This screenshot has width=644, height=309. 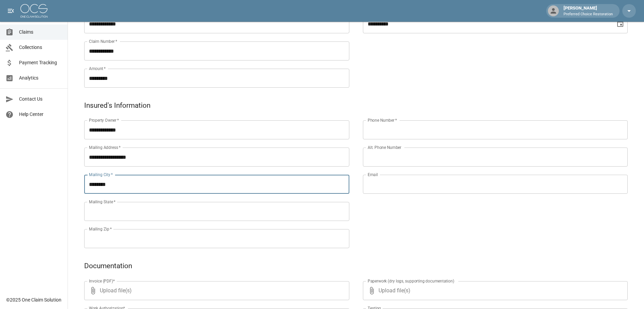 What do you see at coordinates (102, 280) in the screenshot?
I see `label: Invoice (PDF)*` at bounding box center [102, 280].